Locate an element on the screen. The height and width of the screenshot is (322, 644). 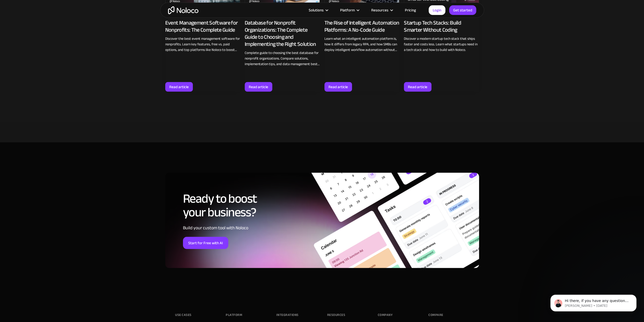
div: Startup Tech Stacks: Build Smarter Without Coding is located at coordinates (441, 26).